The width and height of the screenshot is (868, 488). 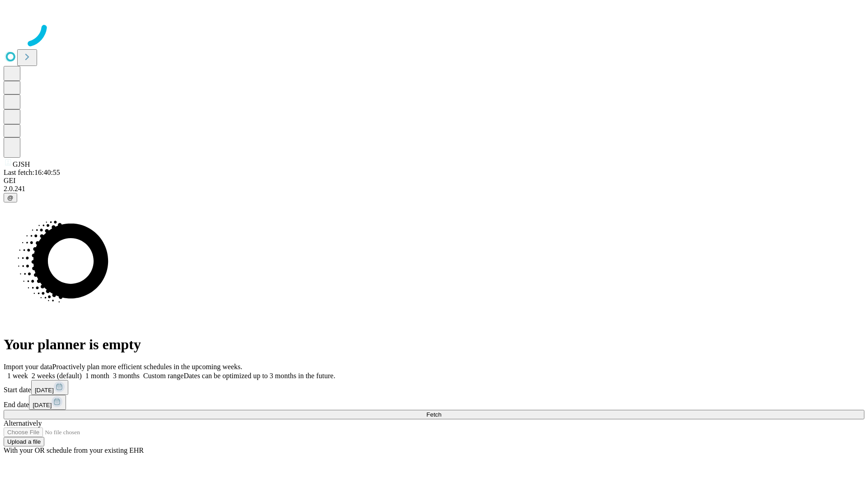 I want to click on span: Dates can be optimized up to 3 months in the future., so click(x=259, y=376).